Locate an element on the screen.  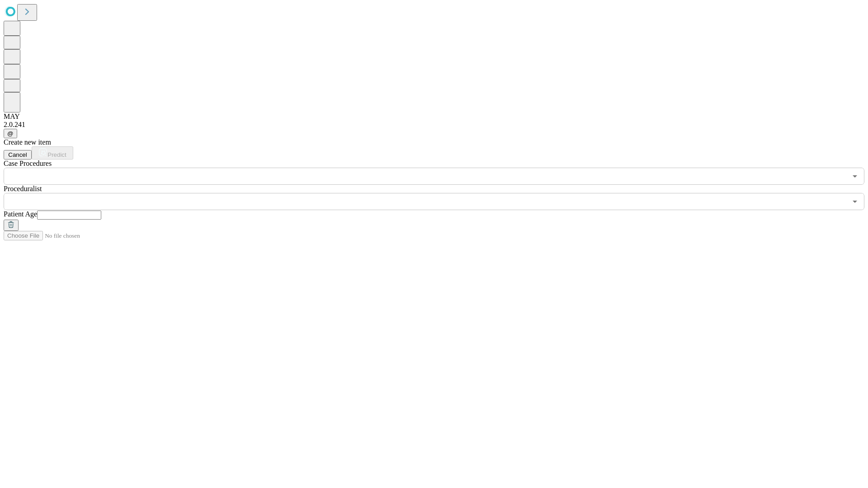
span: Cancel is located at coordinates (18, 154).